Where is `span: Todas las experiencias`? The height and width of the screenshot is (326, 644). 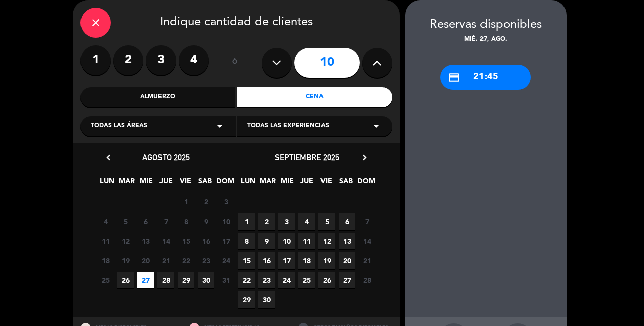
span: Todas las experiencias is located at coordinates (288, 126).